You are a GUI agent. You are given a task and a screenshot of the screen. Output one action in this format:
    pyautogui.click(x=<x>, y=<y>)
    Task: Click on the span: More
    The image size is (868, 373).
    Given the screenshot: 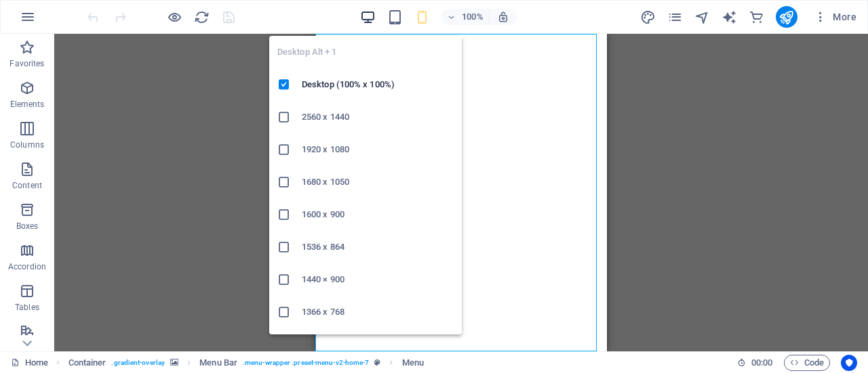 What is the action you would take?
    pyautogui.click(x=835, y=17)
    